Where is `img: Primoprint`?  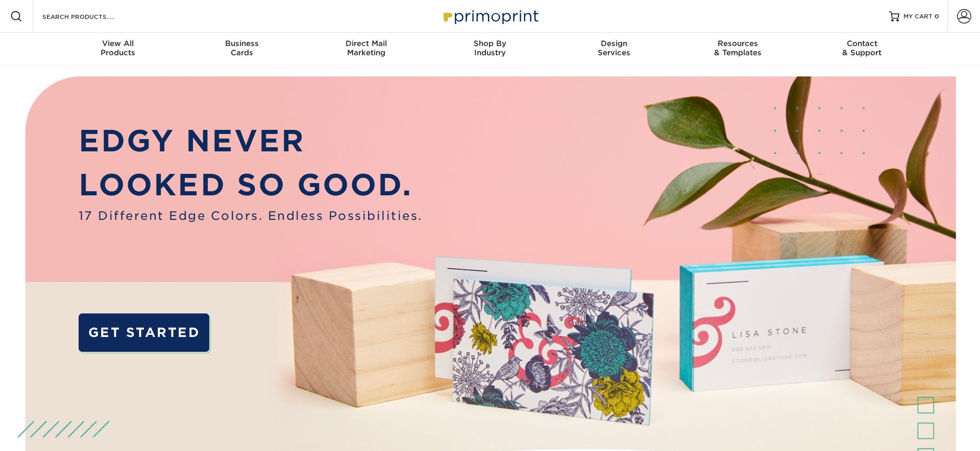 img: Primoprint is located at coordinates (490, 16).